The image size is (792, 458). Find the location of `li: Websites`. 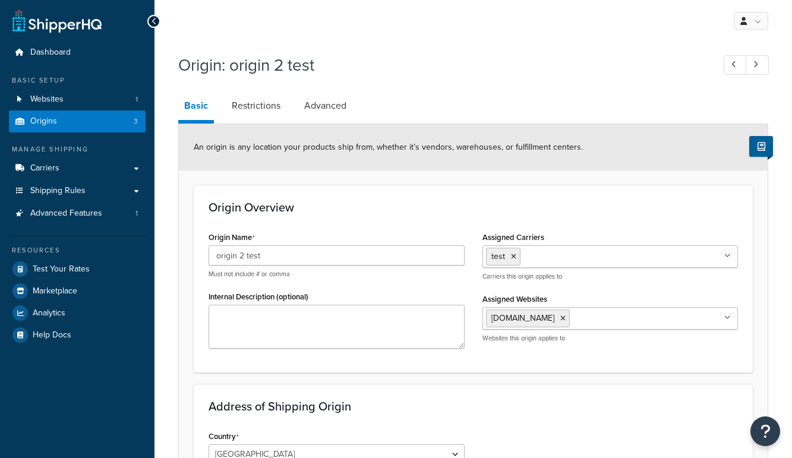

li: Websites is located at coordinates (77, 99).